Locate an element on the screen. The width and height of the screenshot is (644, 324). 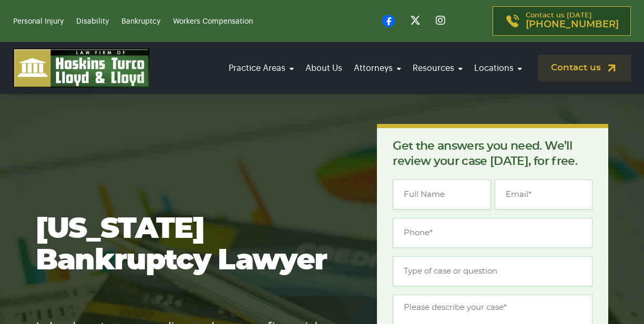
a: Locations is located at coordinates (497, 68).